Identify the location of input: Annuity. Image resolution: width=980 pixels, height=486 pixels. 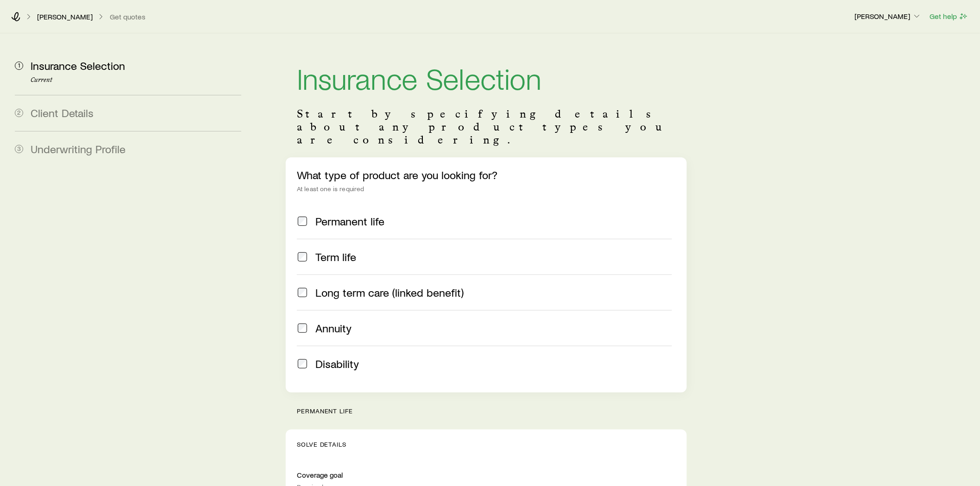
(302, 328).